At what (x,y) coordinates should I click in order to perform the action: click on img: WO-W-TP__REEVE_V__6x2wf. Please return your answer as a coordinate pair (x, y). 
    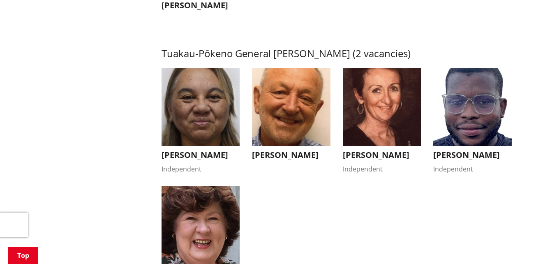
    Looking at the image, I should click on (291, 107).